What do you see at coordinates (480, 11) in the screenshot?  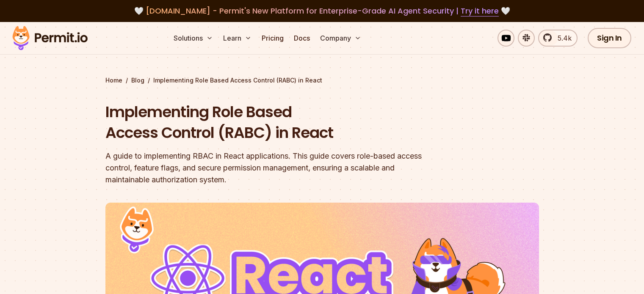 I see `a: Try it here` at bounding box center [480, 11].